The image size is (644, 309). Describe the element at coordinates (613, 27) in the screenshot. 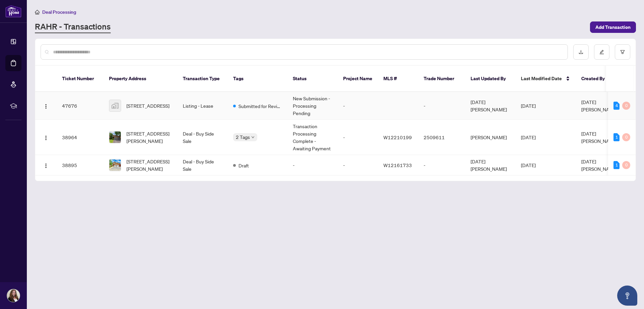

I see `span: Add Transaction` at that location.